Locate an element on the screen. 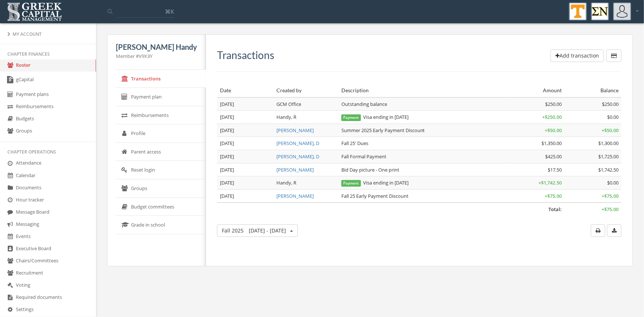  span: + $1,742.50 is located at coordinates (550, 183).